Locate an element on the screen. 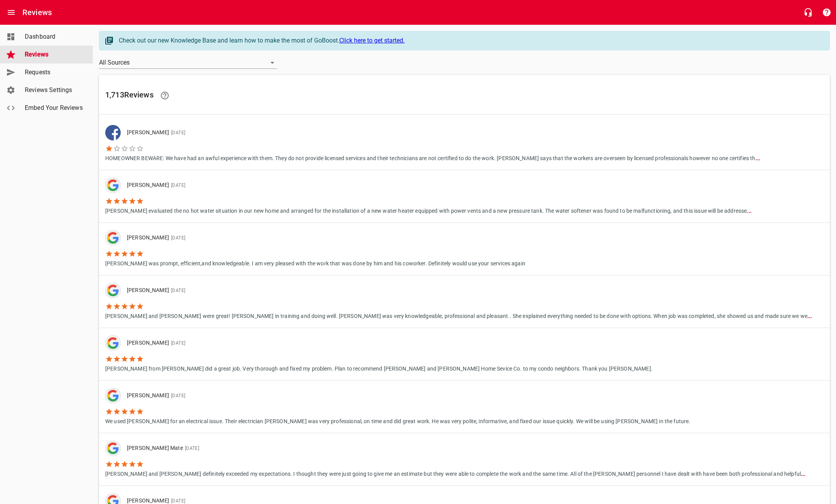 The width and height of the screenshot is (836, 504). img: facebook-dark.png is located at coordinates (113, 133).